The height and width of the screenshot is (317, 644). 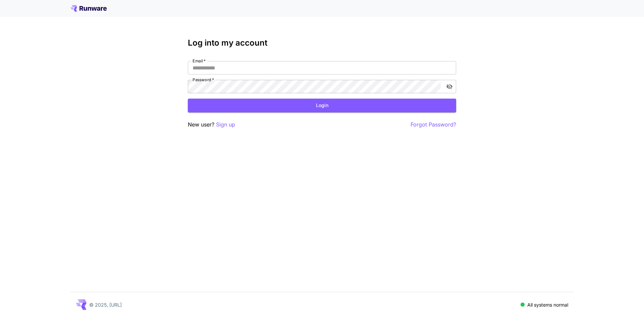 I want to click on button: Sign up, so click(x=226, y=124).